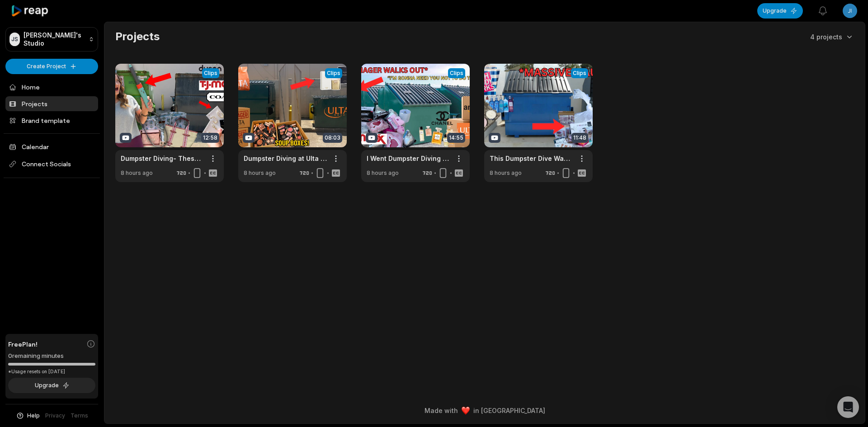  I want to click on div: Open Intercom Messenger, so click(848, 408).